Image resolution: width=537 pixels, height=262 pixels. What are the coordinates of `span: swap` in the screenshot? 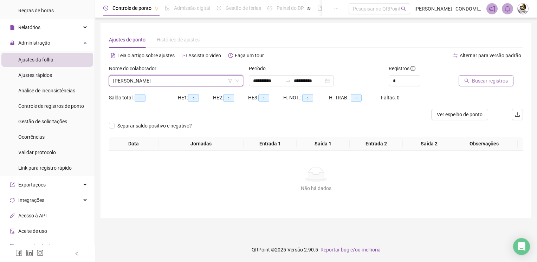 It's located at (456, 56).